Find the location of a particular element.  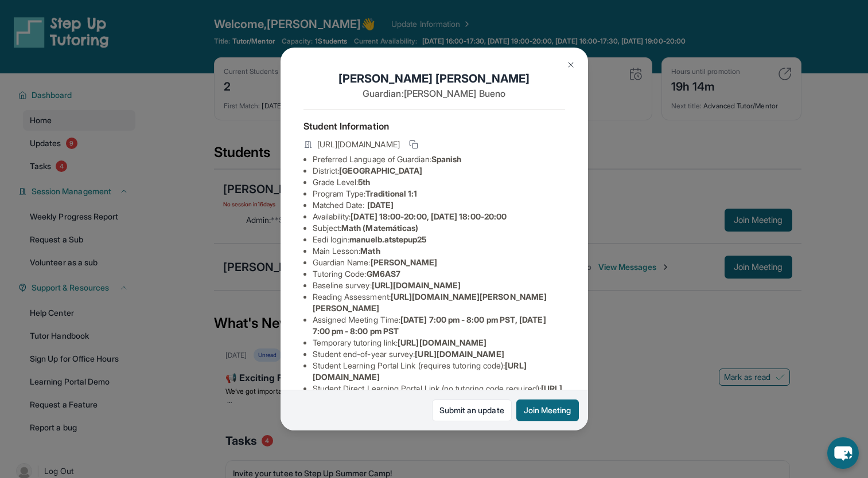

h4: Student Information is located at coordinates (435, 126).